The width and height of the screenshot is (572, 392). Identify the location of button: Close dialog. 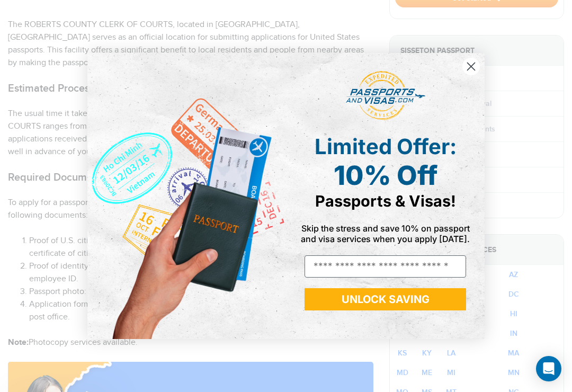
(471, 66).